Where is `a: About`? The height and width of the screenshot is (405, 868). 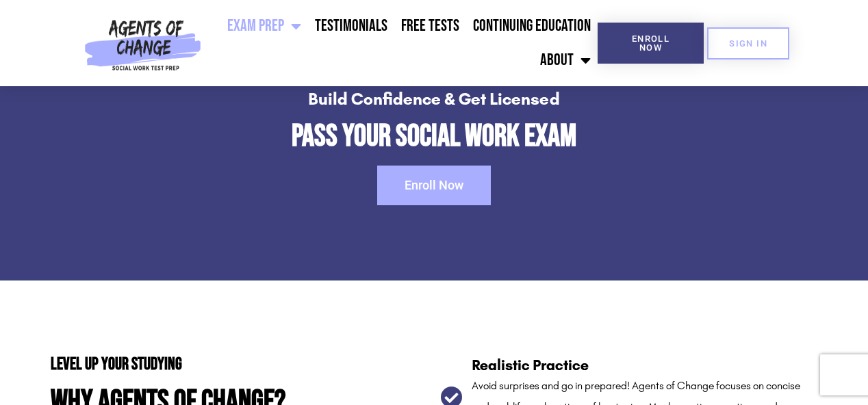 a: About is located at coordinates (566, 60).